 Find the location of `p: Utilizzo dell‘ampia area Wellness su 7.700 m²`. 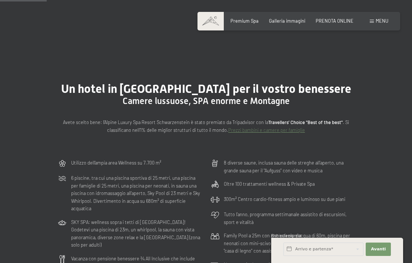

p: Utilizzo dell‘ampia area Wellness su 7.700 m² is located at coordinates (116, 162).